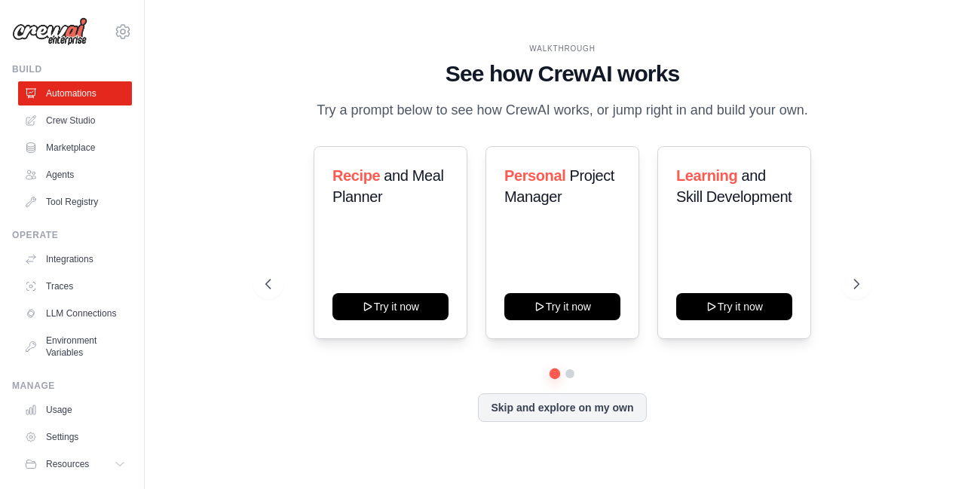 The image size is (980, 489). What do you see at coordinates (75, 464) in the screenshot?
I see `button: Resources` at bounding box center [75, 464].